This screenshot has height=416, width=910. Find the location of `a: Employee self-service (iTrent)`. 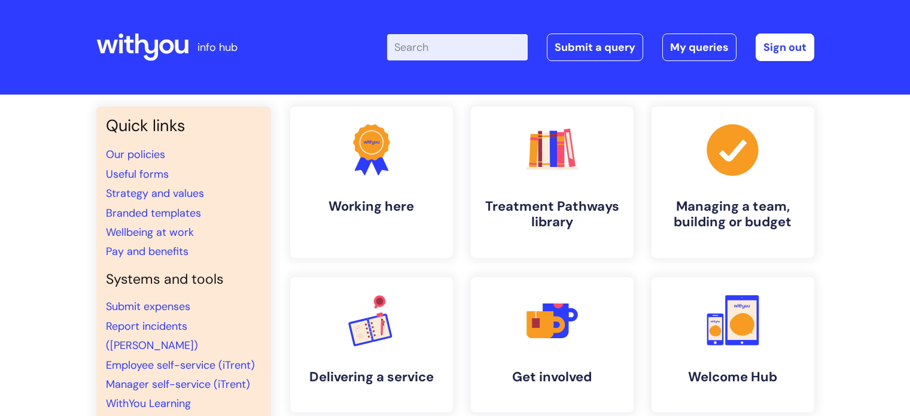

a: Employee self-service (iTrent) is located at coordinates (180, 365).